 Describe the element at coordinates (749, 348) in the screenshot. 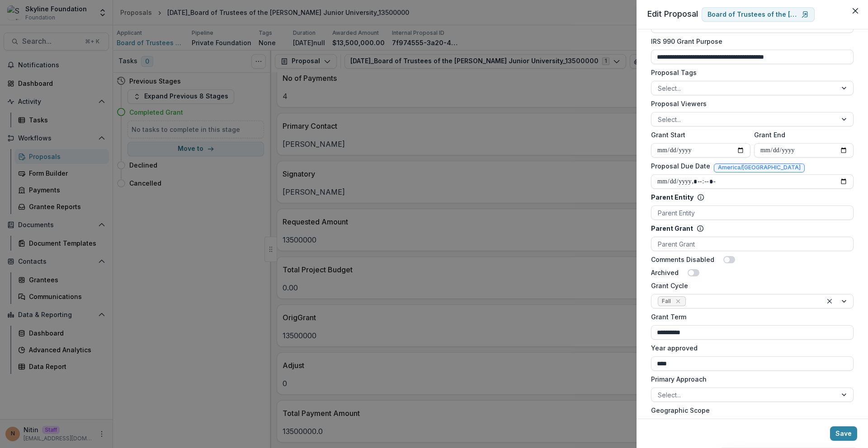

I see `label: Year approved` at that location.